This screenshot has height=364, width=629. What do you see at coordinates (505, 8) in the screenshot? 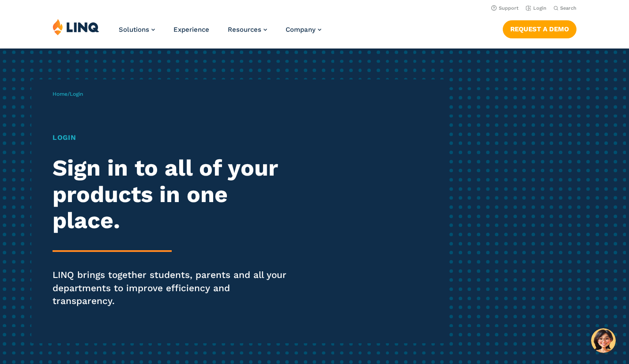
I see `a: Support` at bounding box center [505, 8].